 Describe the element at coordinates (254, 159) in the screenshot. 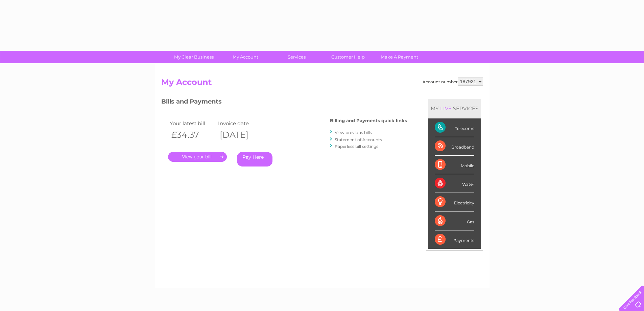

I see `a: Pay Here` at that location.